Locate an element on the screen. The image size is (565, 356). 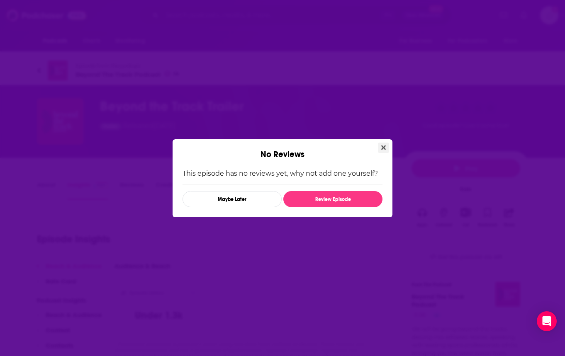
div: No Reviews is located at coordinates (282, 149).